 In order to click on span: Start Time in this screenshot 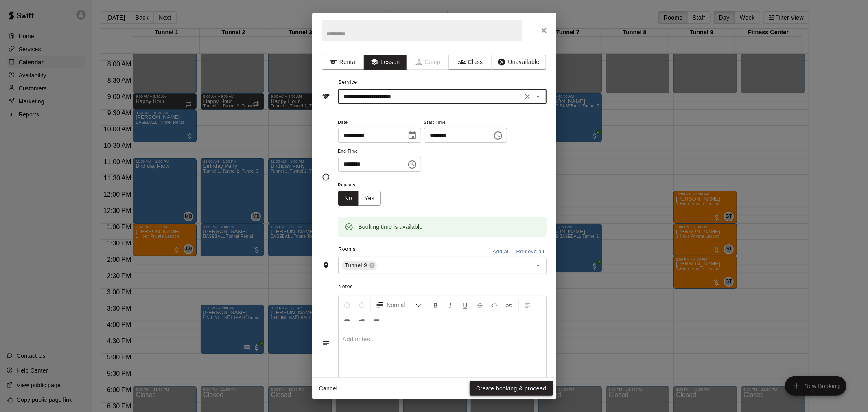, I will do `click(466, 123)`.